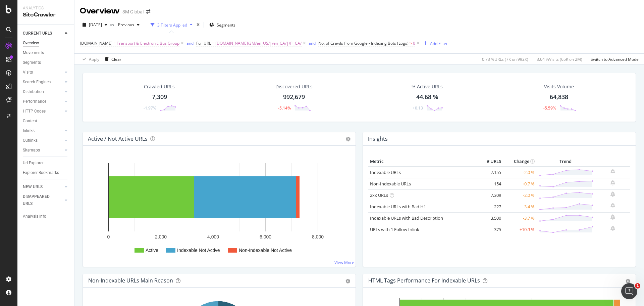  Describe the element at coordinates (34, 101) in the screenshot. I see `div: Performance` at that location.